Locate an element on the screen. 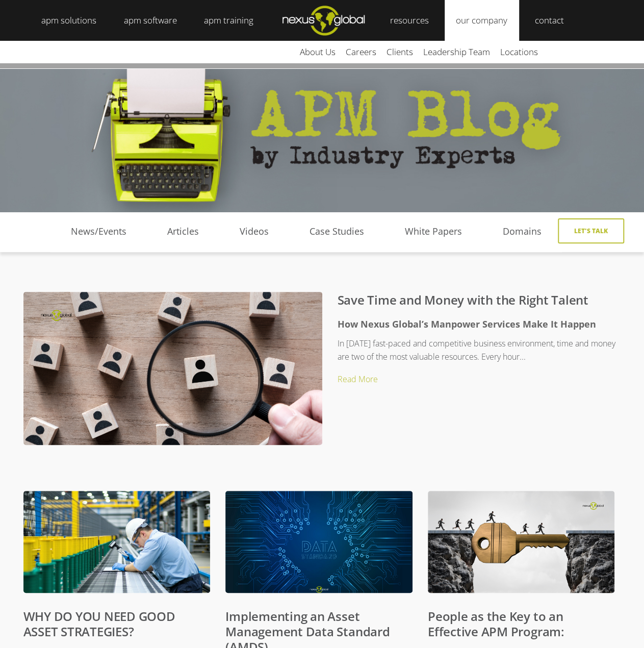 This screenshot has width=644, height=648. a: Articles is located at coordinates (183, 232).